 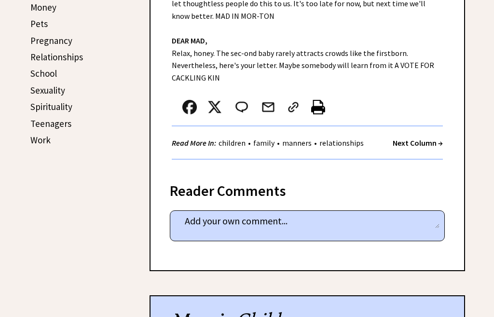 What do you see at coordinates (190, 107) in the screenshot?
I see `img: facebook.png` at bounding box center [190, 107].